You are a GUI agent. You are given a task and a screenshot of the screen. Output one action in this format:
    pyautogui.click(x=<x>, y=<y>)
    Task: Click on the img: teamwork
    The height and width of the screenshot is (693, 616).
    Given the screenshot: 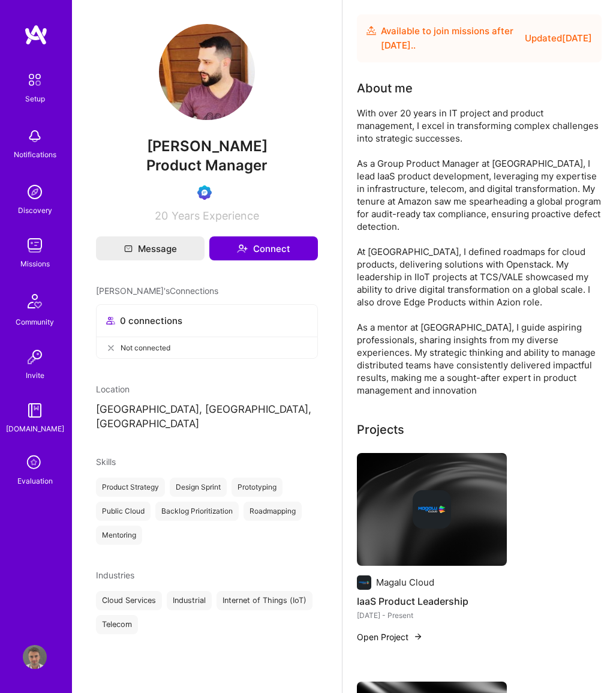 What is the action you would take?
    pyautogui.click(x=35, y=245)
    